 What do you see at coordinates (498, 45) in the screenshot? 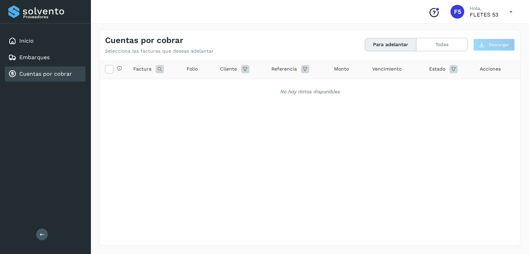
I see `span: Descargar` at bounding box center [498, 45].